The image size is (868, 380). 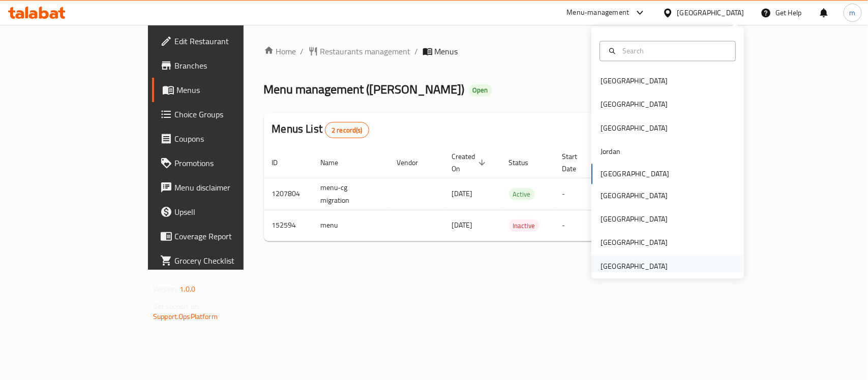 I want to click on div: Active, so click(x=521, y=194).